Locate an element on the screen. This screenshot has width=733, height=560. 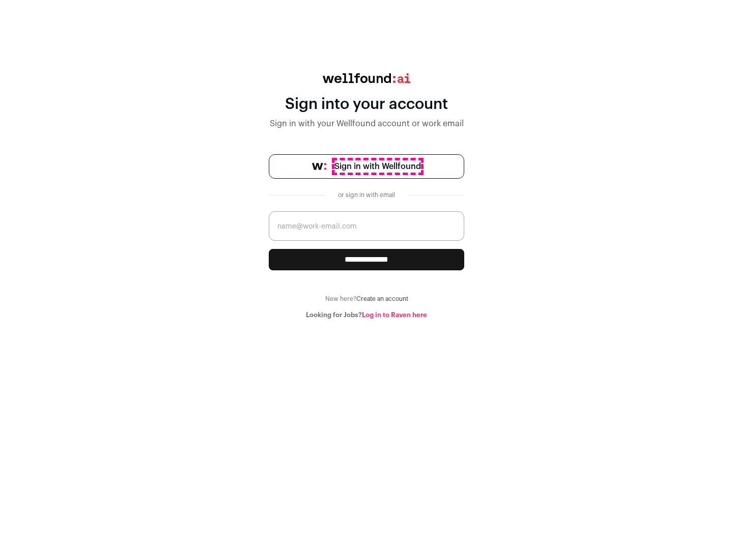
div: Looking for Jobs? is located at coordinates (366, 315).